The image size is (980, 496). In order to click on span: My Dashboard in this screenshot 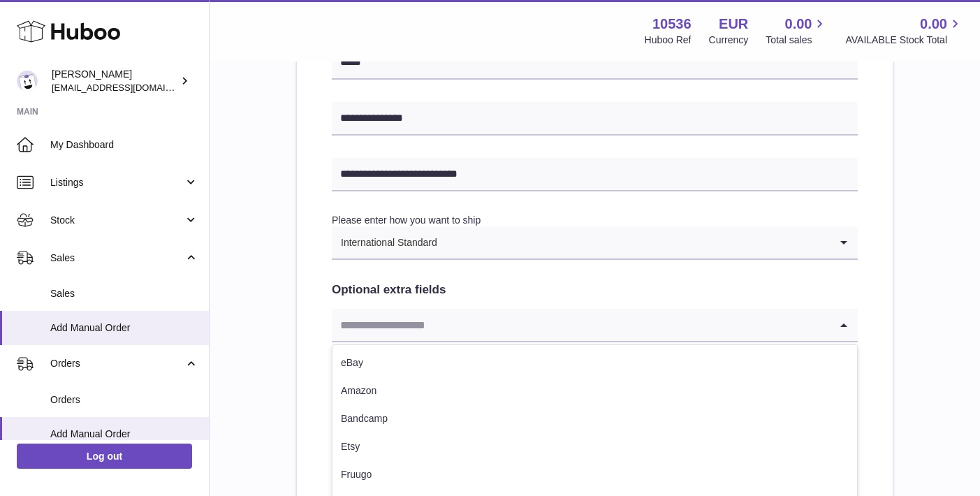, I will do `click(124, 145)`.